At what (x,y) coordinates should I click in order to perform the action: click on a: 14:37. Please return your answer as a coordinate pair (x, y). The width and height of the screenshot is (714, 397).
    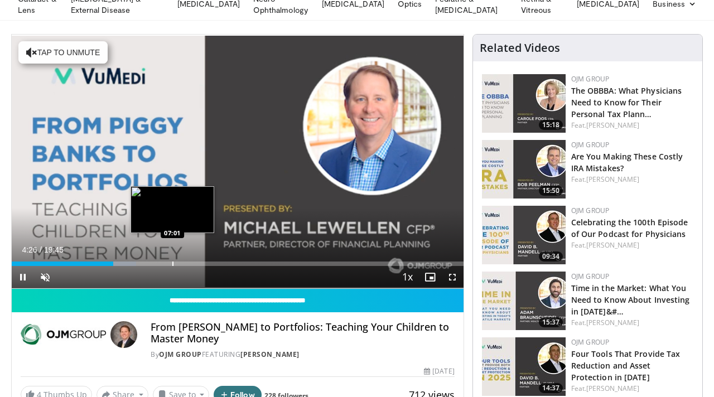
    Looking at the image, I should click on (524, 367).